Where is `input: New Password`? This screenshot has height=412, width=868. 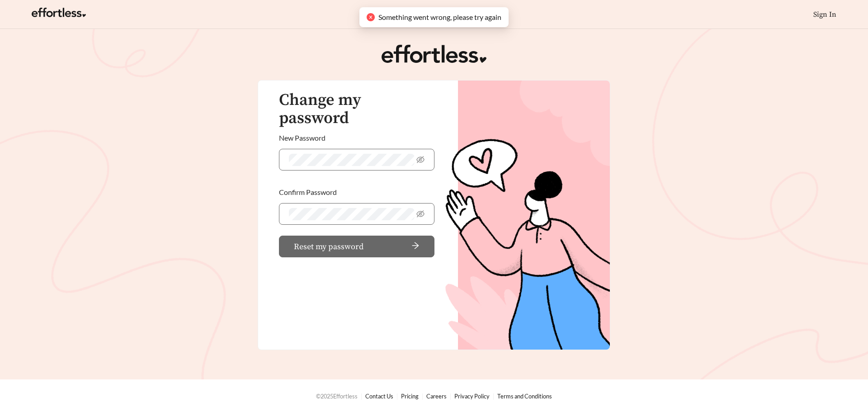
input: New Password is located at coordinates (352, 160).